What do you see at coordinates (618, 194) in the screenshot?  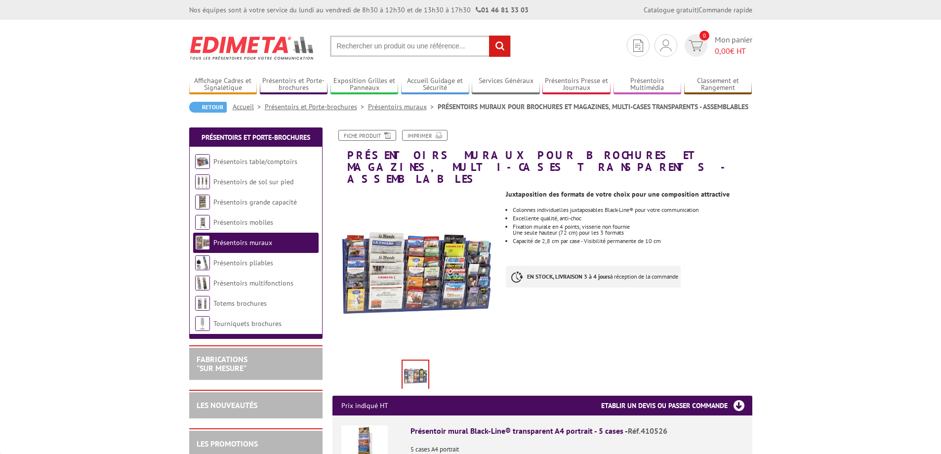 I see `strong: Juxtaposition des formats de votre choix pour une composition attractive` at bounding box center [618, 194].